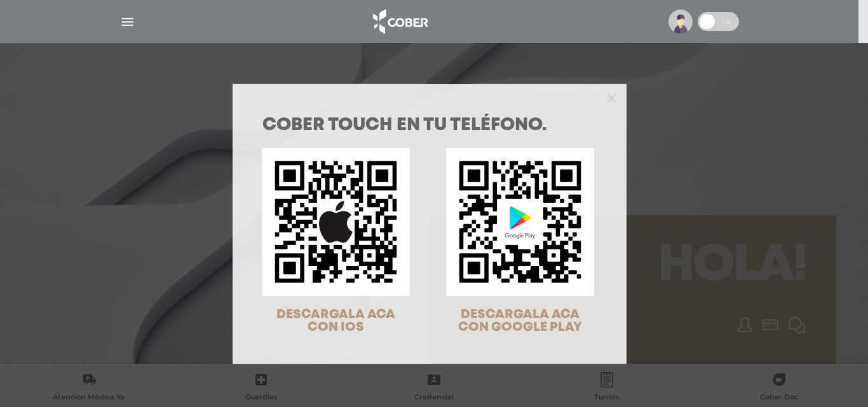 The width and height of the screenshot is (868, 407). What do you see at coordinates (520, 321) in the screenshot?
I see `span: DESCARGALA ACA CON GOOGLE PLAY` at bounding box center [520, 321].